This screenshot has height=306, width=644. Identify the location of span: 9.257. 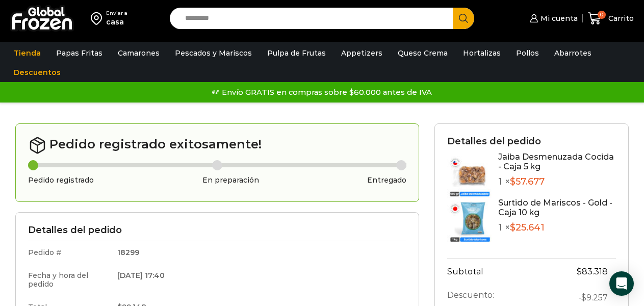
(595, 298).